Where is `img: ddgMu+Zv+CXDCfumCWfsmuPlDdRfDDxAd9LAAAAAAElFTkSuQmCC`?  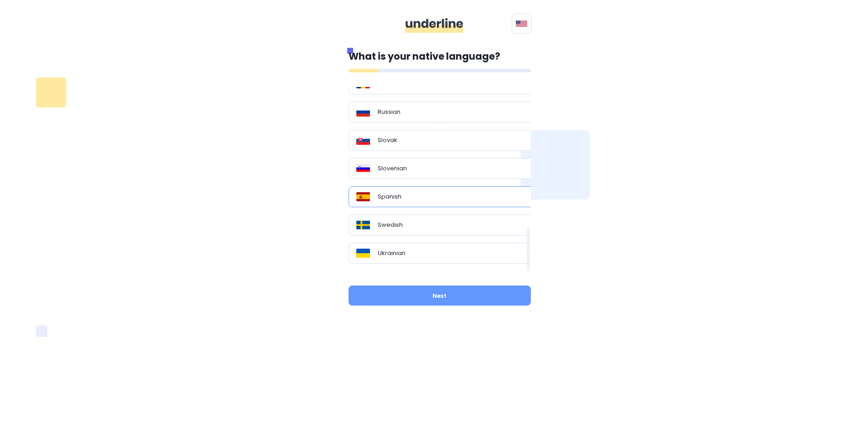 img: ddgMu+Zv+CXDCfumCWfsmuPlDdRfDDxAd9LAAAAAAElFTkSuQmCC is located at coordinates (434, 26).